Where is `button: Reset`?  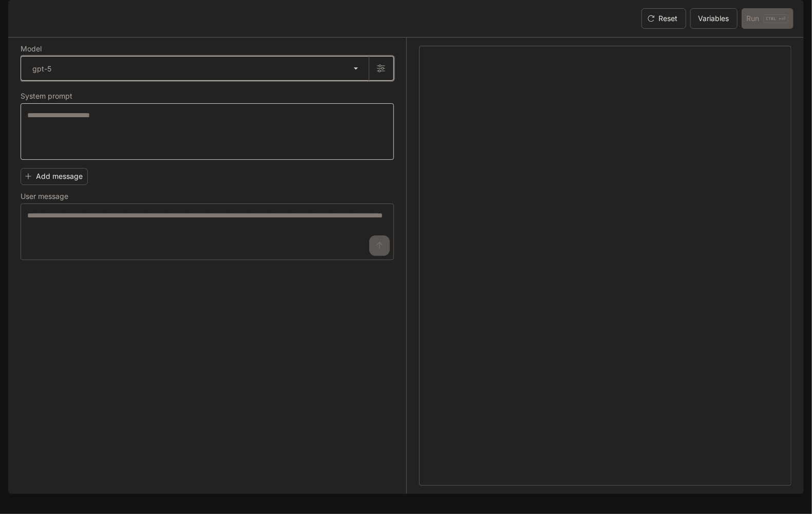
button: Reset is located at coordinates (664, 19).